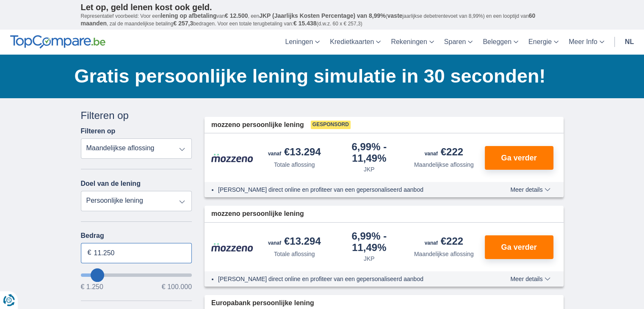 The width and height of the screenshot is (644, 309). What do you see at coordinates (263, 303) in the screenshot?
I see `span: Europabank persoonlijke lening` at bounding box center [263, 303].